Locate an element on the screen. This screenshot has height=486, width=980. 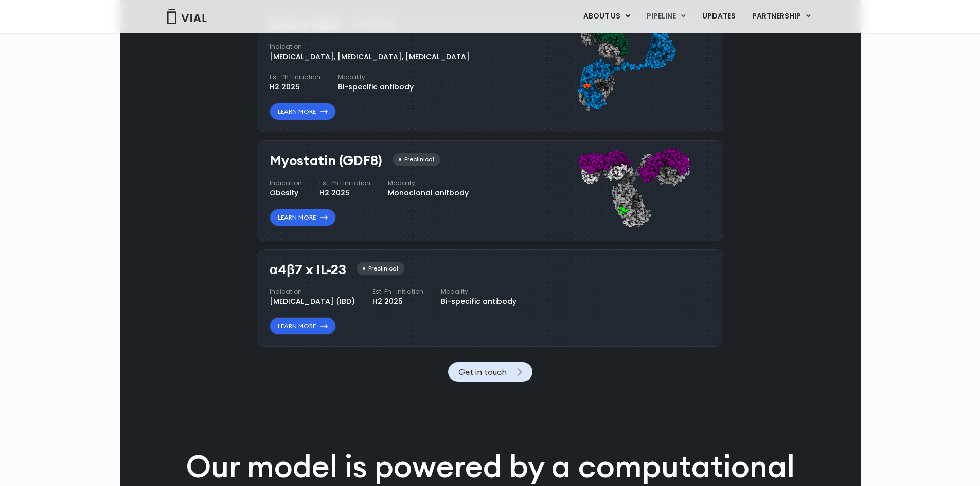
a: Get in touch is located at coordinates (490, 372).